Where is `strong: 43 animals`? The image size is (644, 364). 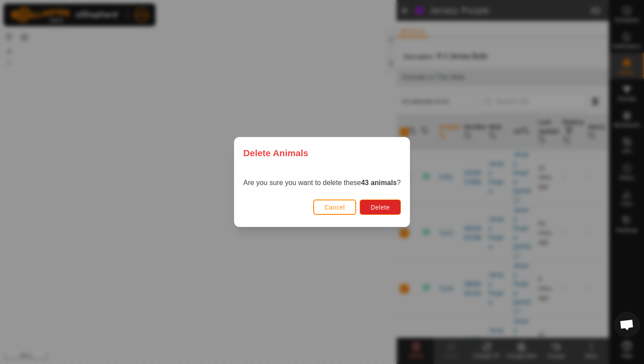 strong: 43 animals is located at coordinates (379, 183).